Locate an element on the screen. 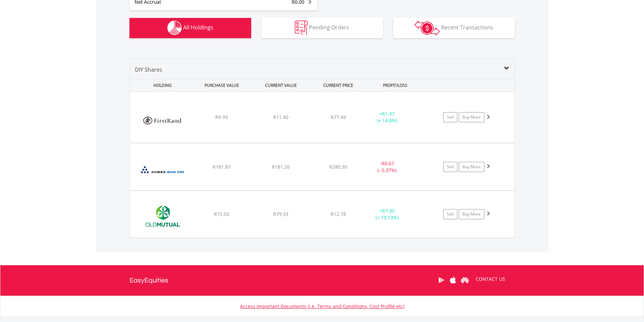  img: EQU.ZA.KIO.png is located at coordinates (162, 170).